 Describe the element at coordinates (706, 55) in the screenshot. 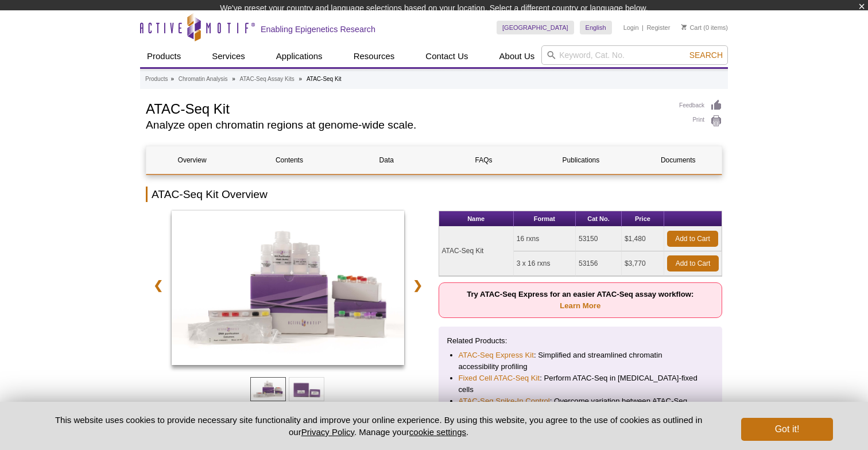

I see `span: Search` at that location.